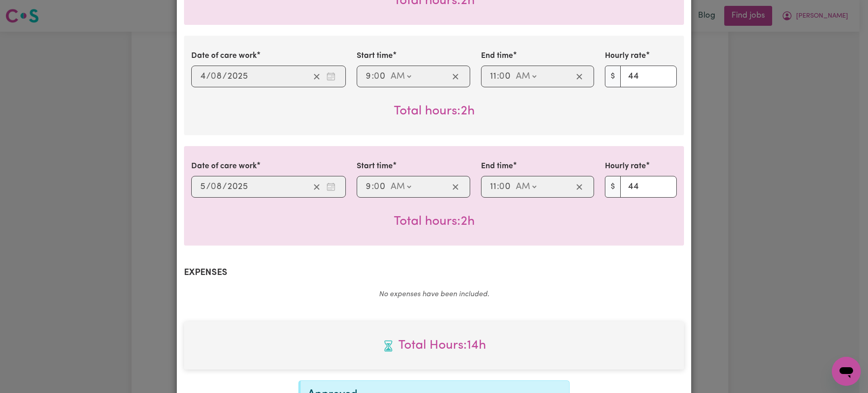 The image size is (868, 393). Describe the element at coordinates (434, 346) in the screenshot. I see `span: Total hours worked: 14 hours` at that location.